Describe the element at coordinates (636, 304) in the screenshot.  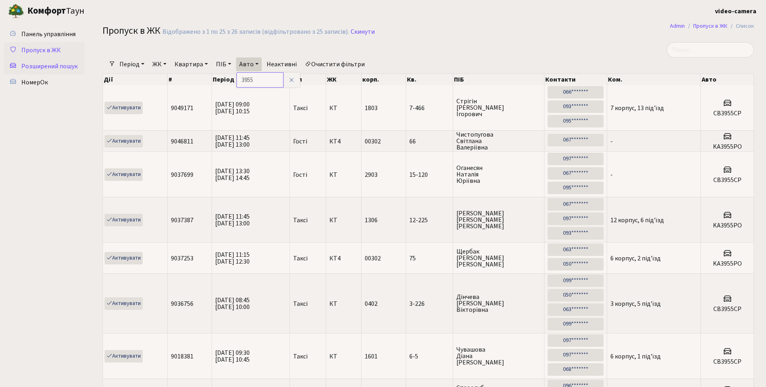
I see `span: 3 корпус, 5 під'їзд` at that location.